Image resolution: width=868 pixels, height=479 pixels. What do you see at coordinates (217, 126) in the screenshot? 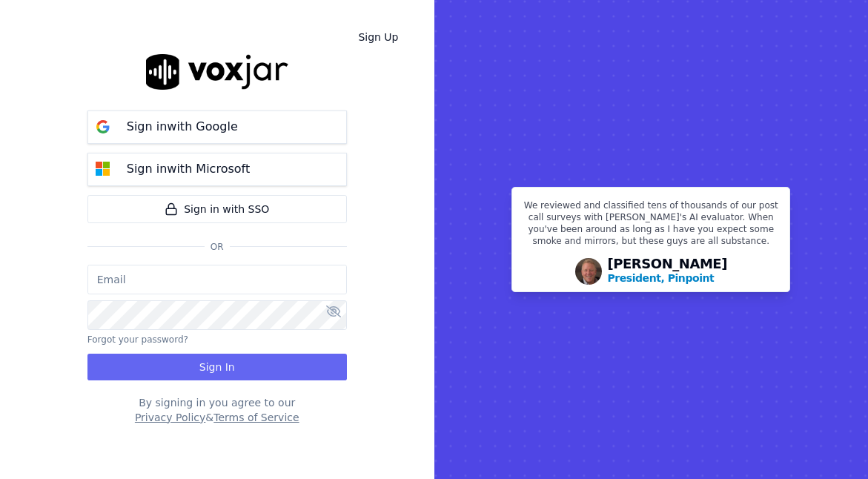
I see `button: Sign inwith Google` at bounding box center [217, 126].